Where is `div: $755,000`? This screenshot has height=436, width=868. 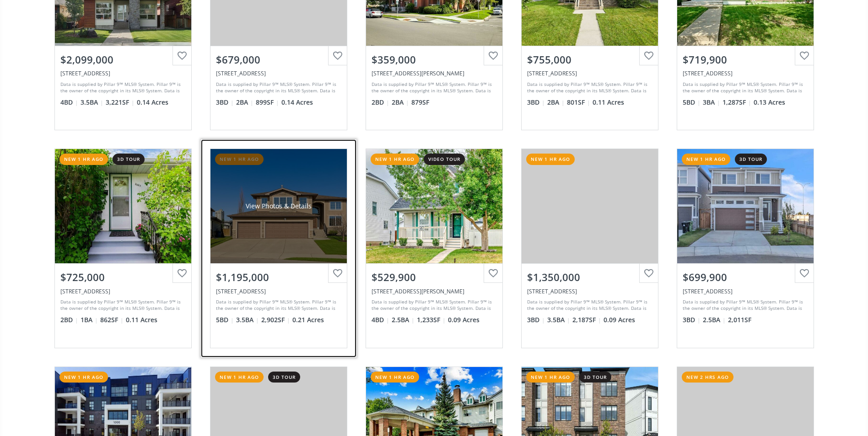 div: $755,000 is located at coordinates (590, 59).